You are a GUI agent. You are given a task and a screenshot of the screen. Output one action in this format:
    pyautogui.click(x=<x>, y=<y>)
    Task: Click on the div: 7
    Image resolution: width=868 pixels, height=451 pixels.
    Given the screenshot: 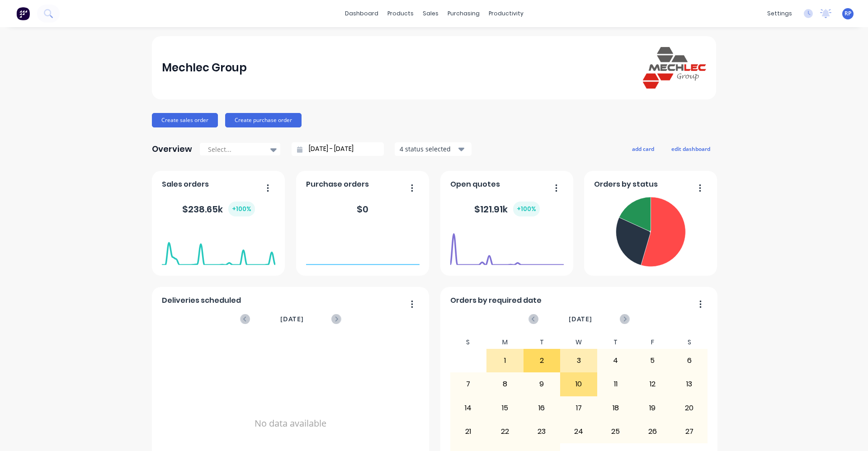 What is the action you would take?
    pyautogui.click(x=468, y=384)
    